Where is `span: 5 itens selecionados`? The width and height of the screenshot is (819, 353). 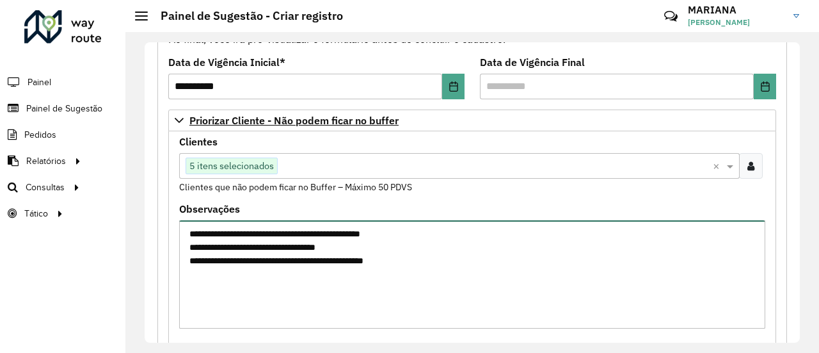
span: 5 itens selecionados is located at coordinates (232, 166).